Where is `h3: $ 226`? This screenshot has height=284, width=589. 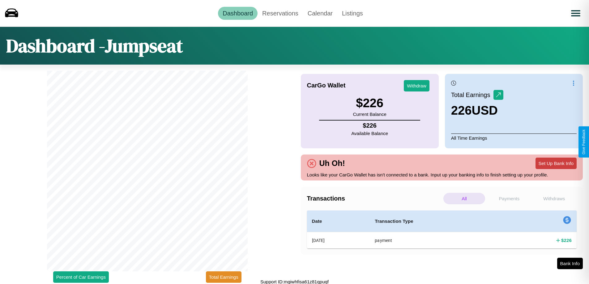
h3: $ 226 is located at coordinates (369, 103).